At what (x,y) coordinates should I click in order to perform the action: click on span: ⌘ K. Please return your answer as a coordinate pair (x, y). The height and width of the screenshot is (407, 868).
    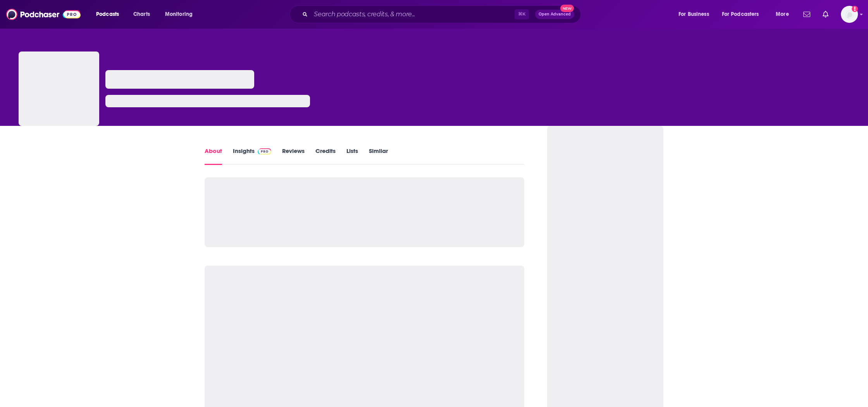
    Looking at the image, I should click on (521, 14).